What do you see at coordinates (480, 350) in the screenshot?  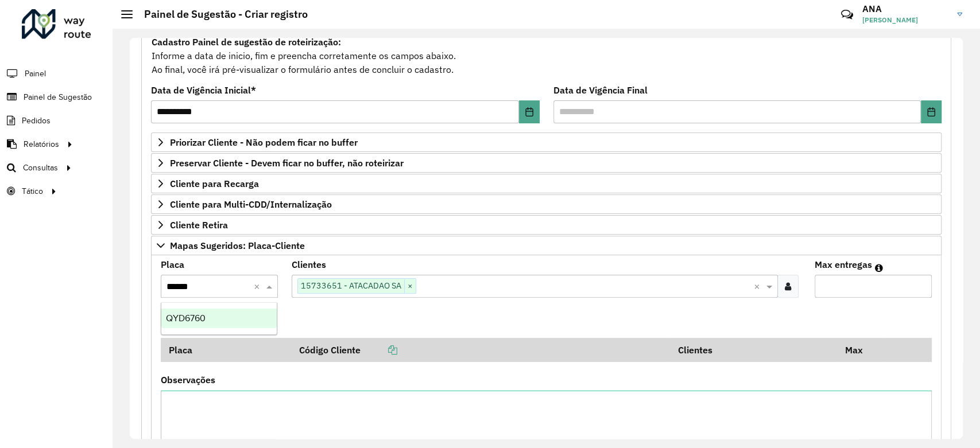 I see `th: Código Cliente` at bounding box center [480, 350].